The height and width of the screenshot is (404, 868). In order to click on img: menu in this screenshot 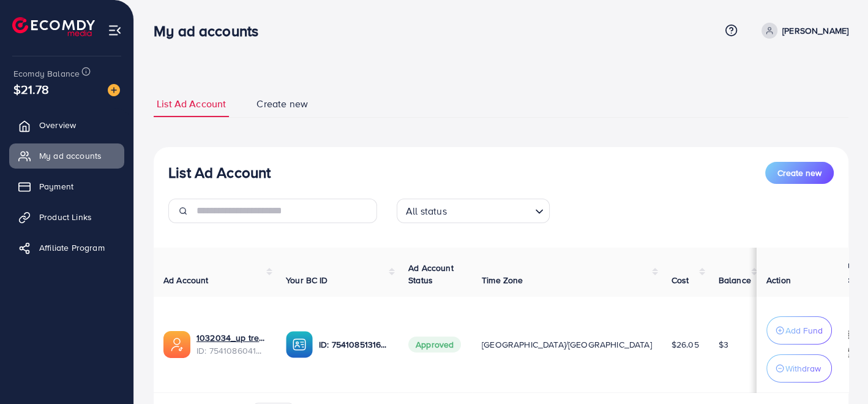, I will do `click(114, 30)`.